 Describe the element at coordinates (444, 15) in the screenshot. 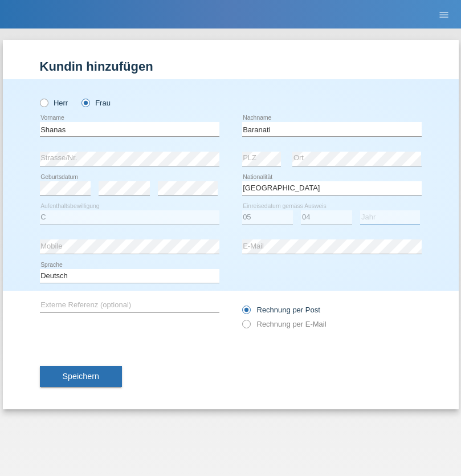

I see `i: menu` at that location.